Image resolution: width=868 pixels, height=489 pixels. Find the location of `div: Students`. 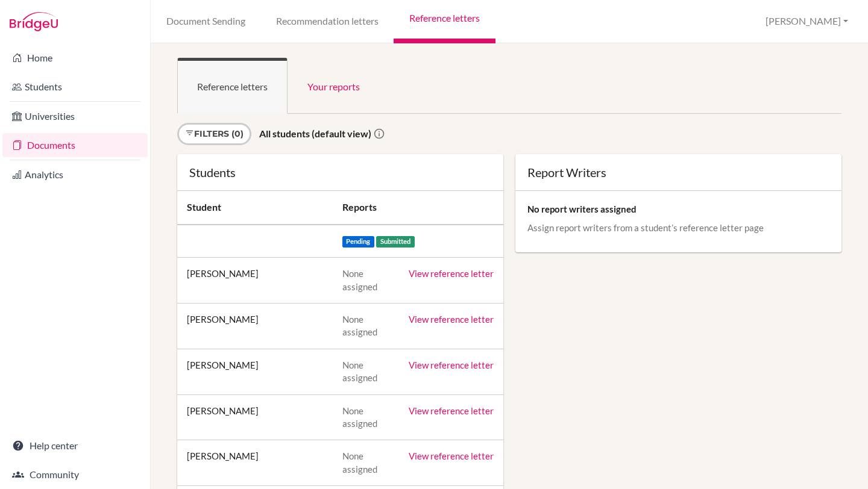

div: Students is located at coordinates (340, 172).